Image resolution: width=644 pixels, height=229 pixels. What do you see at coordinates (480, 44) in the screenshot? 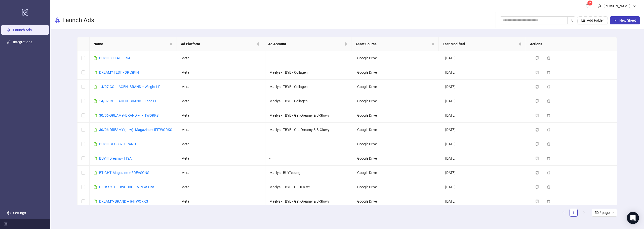
I see `span: Last Modified` at bounding box center [480, 44].